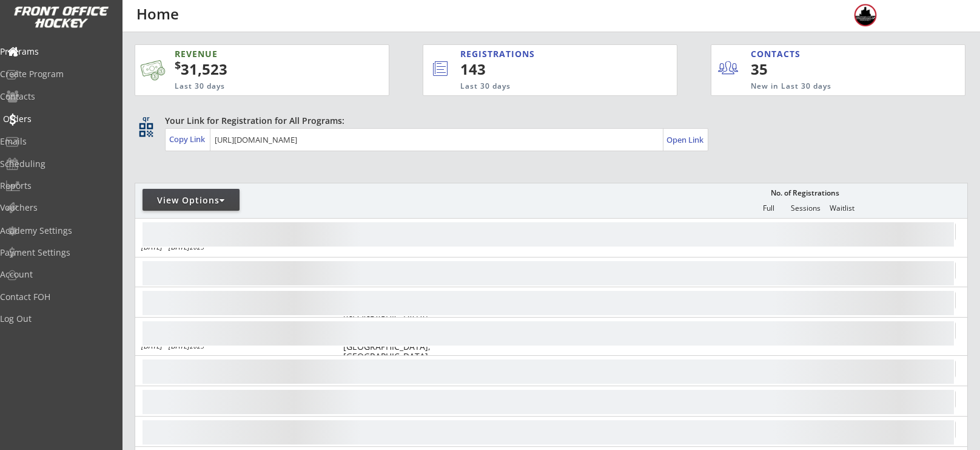  Describe the element at coordinates (540, 54) in the screenshot. I see `div: REGISTRATIONS` at that location.